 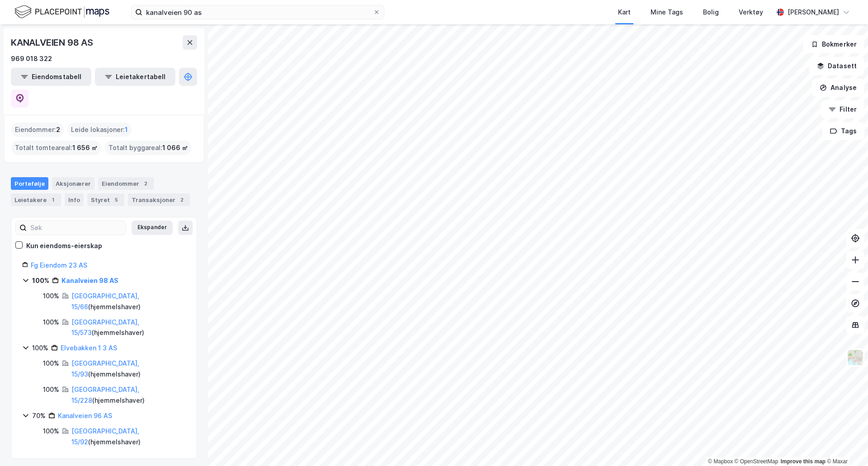 I want to click on div: KANALVEIEN 98 AS, so click(x=53, y=42).